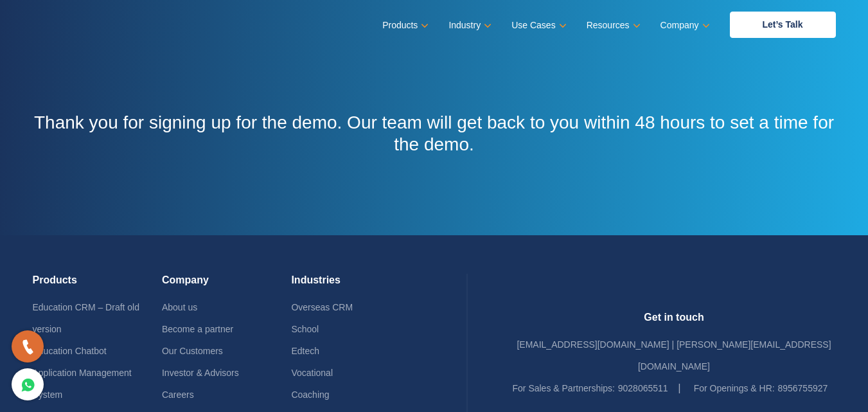 The image size is (868, 412). Describe the element at coordinates (197, 329) in the screenshot. I see `a: Become a partner` at that location.